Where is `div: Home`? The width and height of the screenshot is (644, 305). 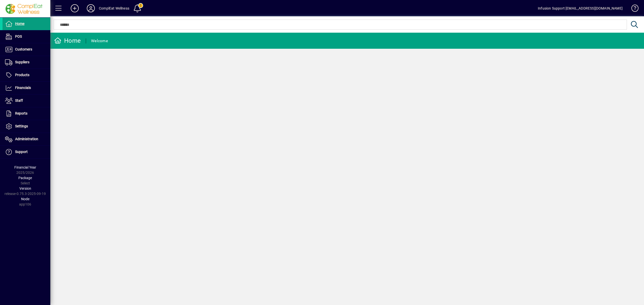 div: Home is located at coordinates (67, 41).